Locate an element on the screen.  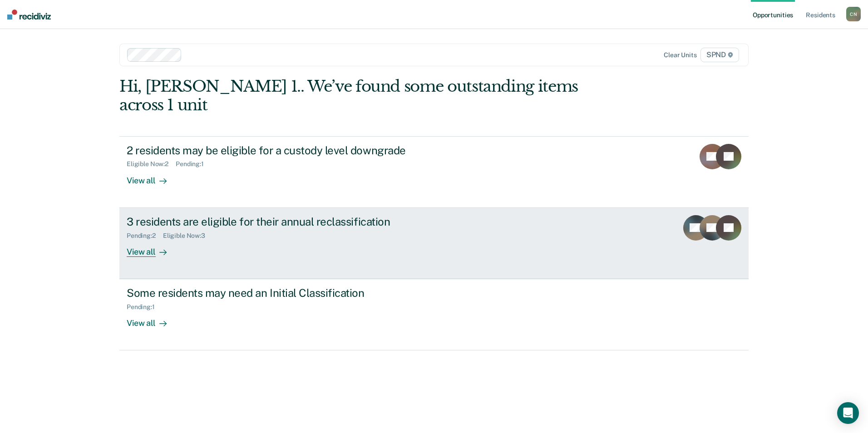
button: CN is located at coordinates (853, 14).